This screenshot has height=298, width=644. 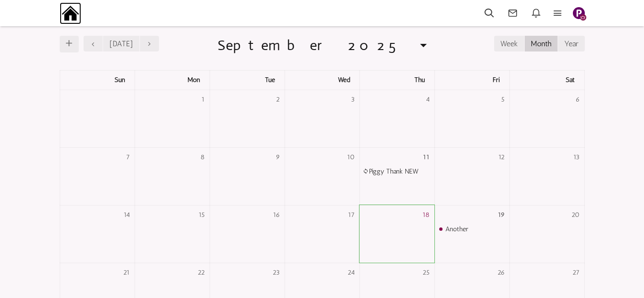 What do you see at coordinates (541, 43) in the screenshot?
I see `a: Month` at bounding box center [541, 43].